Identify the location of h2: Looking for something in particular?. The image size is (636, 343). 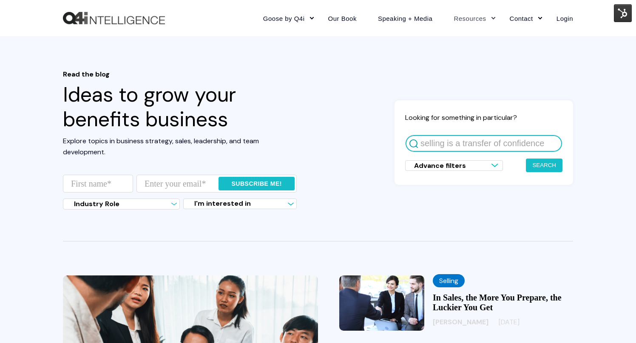
(483, 117).